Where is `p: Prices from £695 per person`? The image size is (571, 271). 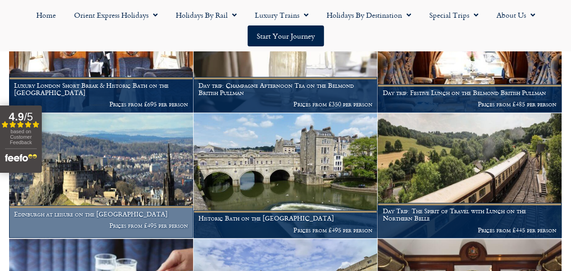
p: Prices from £695 per person is located at coordinates (101, 104).